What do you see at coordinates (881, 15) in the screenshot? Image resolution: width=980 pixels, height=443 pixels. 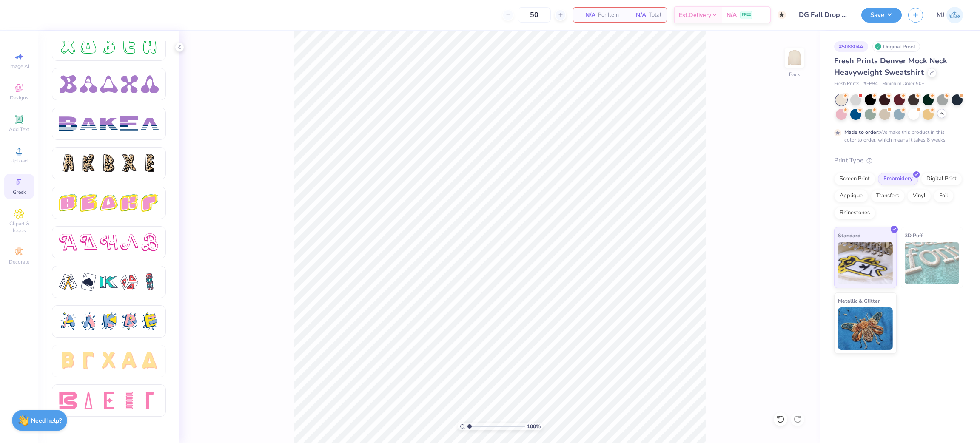 I see `button: Save` at bounding box center [881, 15].